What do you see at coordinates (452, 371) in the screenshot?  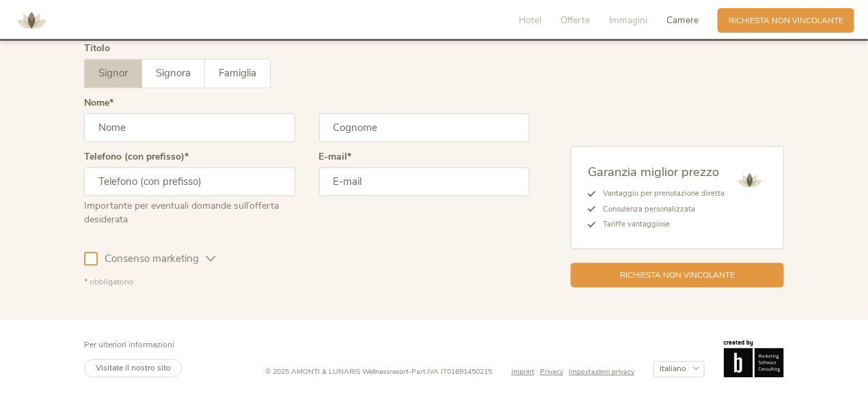 I see `span: Part.IVA IT01691450215` at bounding box center [452, 371].